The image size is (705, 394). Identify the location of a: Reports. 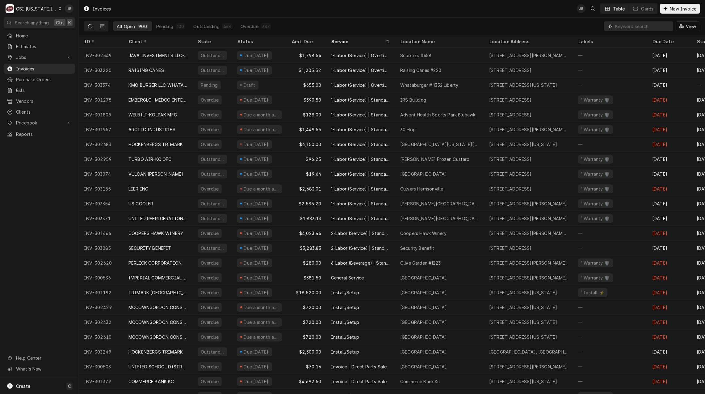
(39, 134).